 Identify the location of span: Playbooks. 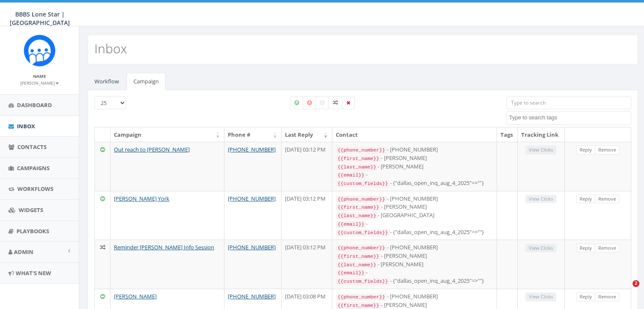
(33, 231).